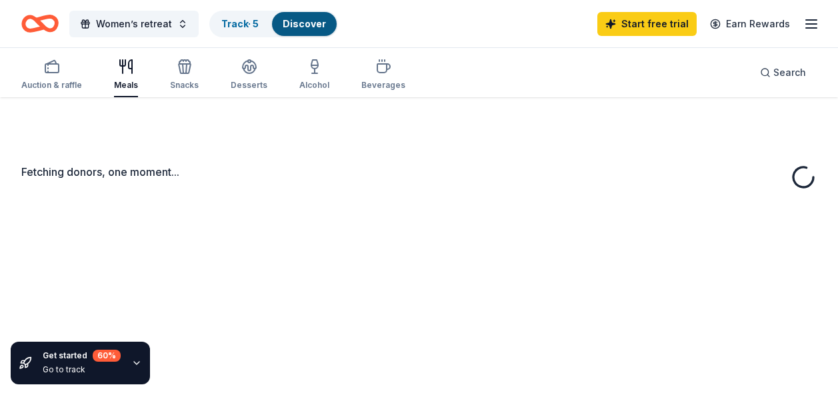 This screenshot has width=838, height=395. I want to click on button: Auction & raffle, so click(51, 75).